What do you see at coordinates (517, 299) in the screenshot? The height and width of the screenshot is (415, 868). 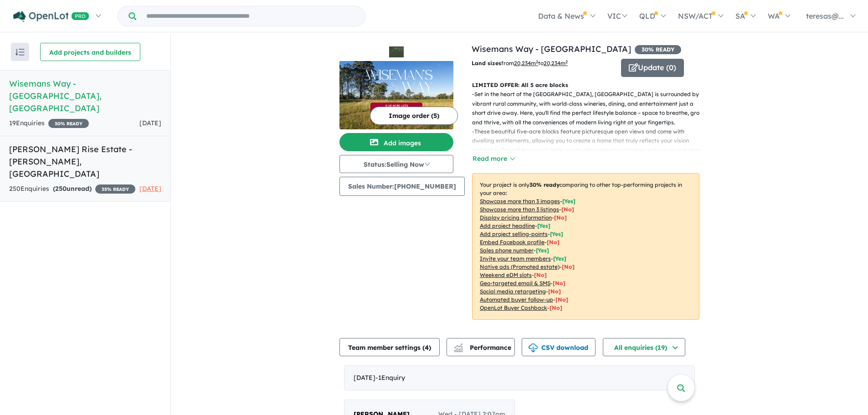 I see `u: Automated buyer follow-up` at bounding box center [517, 299].